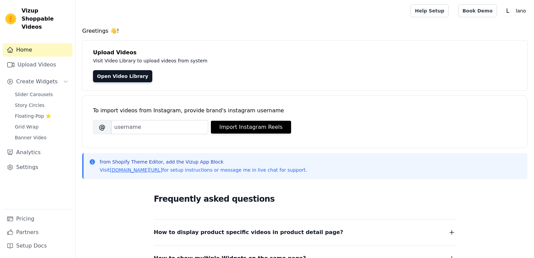 This screenshot has height=258, width=534. What do you see at coordinates (37, 167) in the screenshot?
I see `a: Settings` at bounding box center [37, 167].